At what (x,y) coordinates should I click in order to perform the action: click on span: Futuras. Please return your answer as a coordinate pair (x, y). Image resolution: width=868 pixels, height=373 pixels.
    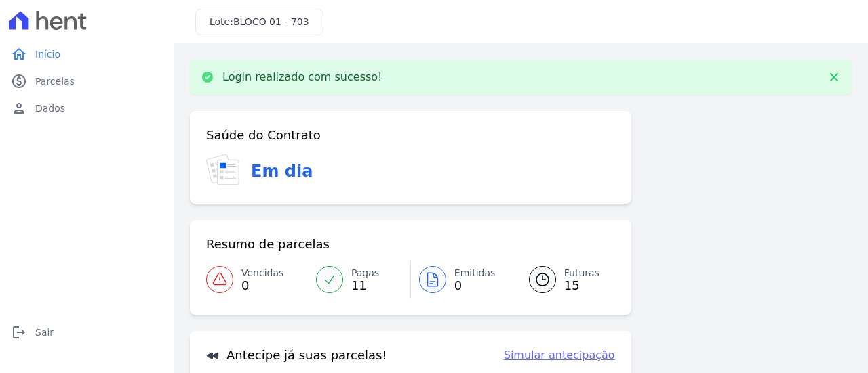
    Looking at the image, I should click on (582, 273).